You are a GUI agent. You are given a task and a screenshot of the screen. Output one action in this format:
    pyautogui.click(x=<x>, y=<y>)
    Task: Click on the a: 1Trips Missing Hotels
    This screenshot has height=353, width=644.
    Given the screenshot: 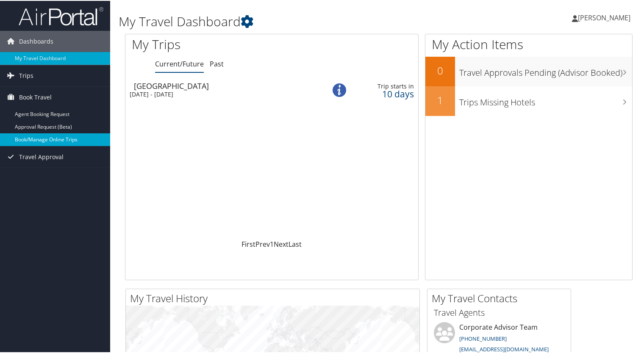 What is the action you would take?
    pyautogui.click(x=528, y=101)
    